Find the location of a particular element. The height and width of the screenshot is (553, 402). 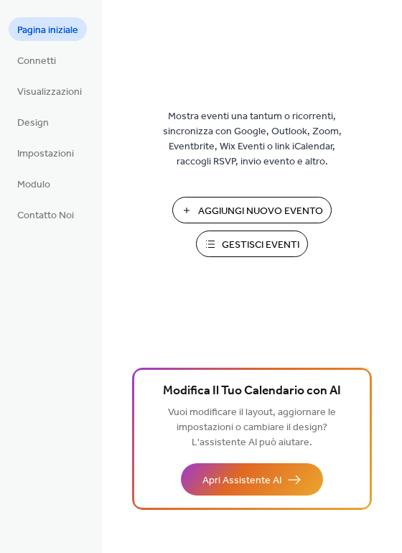

button: Aggiungi Nuovo Evento is located at coordinates (252, 210).